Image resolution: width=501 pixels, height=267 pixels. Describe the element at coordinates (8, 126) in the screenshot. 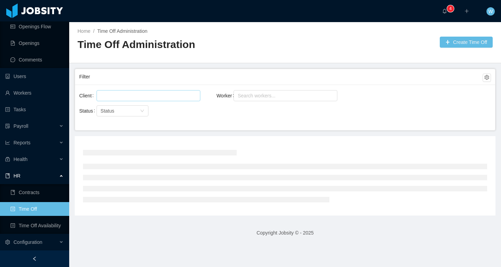

I see `i: icon: file-protect` at that location.